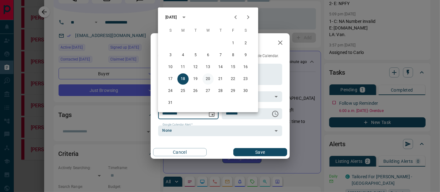 The height and width of the screenshot is (192, 440). What do you see at coordinates (220, 31) in the screenshot?
I see `span: Thursday` at bounding box center [220, 31].